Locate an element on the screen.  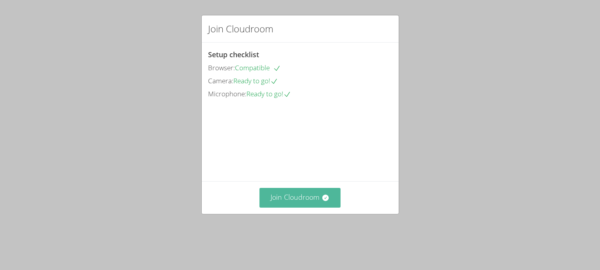
span: Microphone: is located at coordinates (227, 94).